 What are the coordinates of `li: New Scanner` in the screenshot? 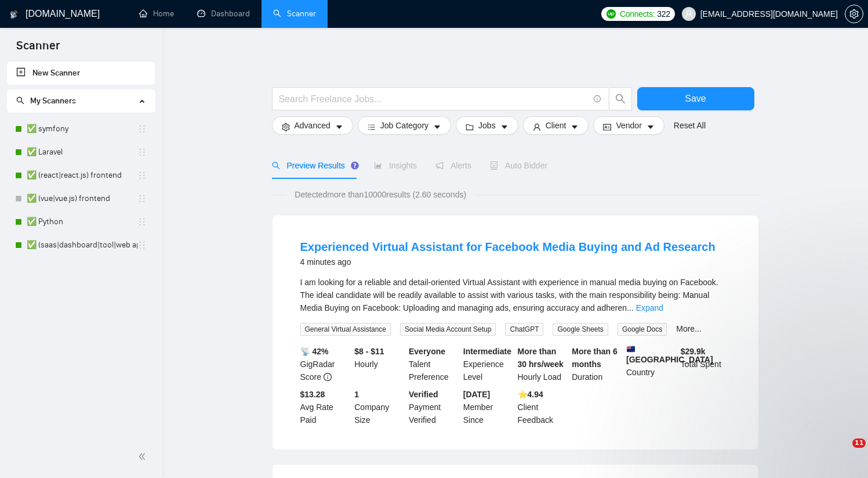 It's located at (81, 73).